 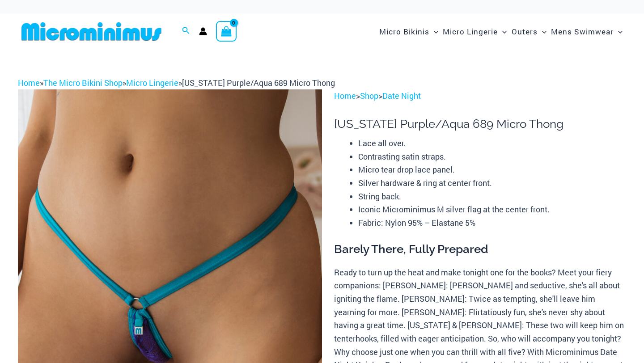 I want to click on nav: Site Navigation, so click(x=501, y=31).